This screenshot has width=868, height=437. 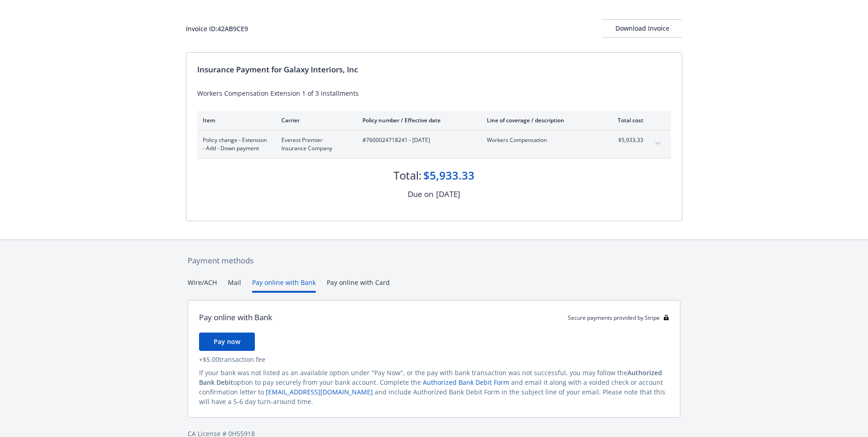 I want to click on div: Pay online with Bank, so click(x=236, y=317).